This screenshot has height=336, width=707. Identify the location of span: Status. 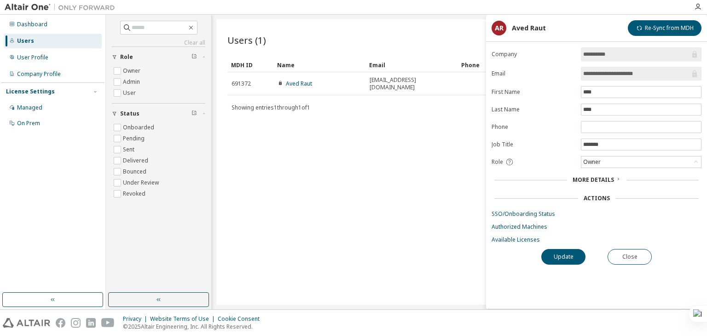
(130, 114).